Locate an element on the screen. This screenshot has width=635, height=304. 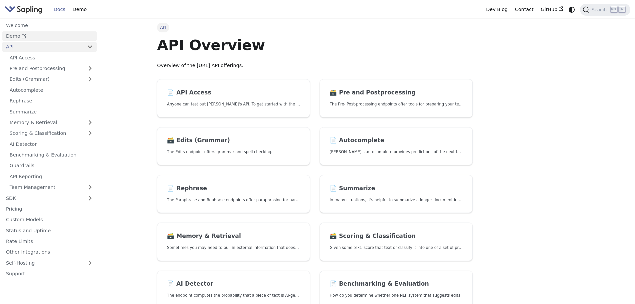
p: Sometimes you may need to pull in external information that doesn't fit in the context size of an... is located at coordinates (233, 247).